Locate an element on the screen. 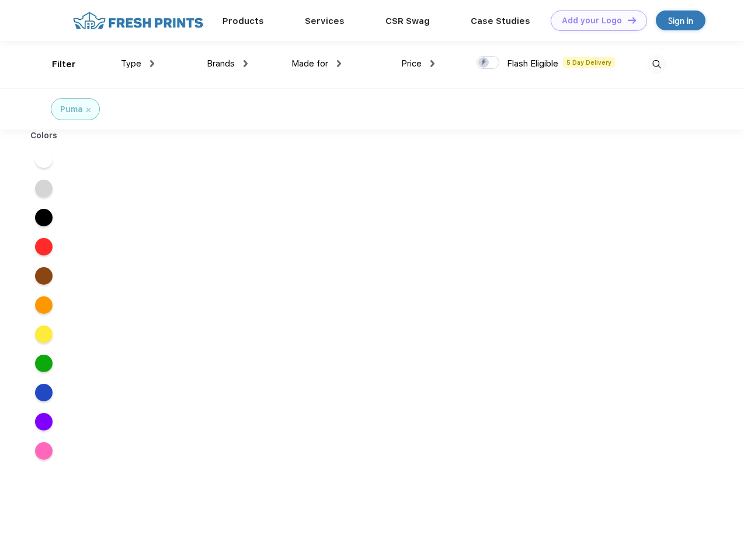 This screenshot has height=560, width=744. div: Add your Logo is located at coordinates (592, 21).